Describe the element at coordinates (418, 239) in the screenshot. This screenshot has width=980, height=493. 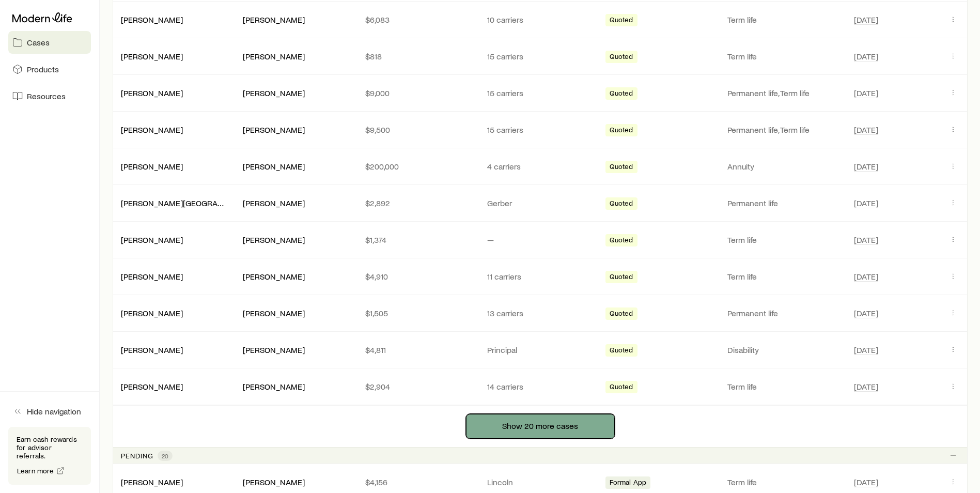
I see `p: $1,374` at that location.